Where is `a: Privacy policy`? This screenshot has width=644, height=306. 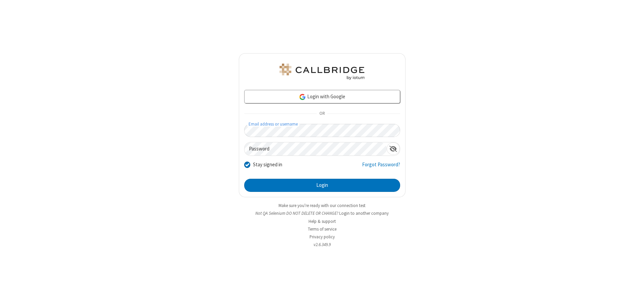 a: Privacy policy is located at coordinates (322, 237).